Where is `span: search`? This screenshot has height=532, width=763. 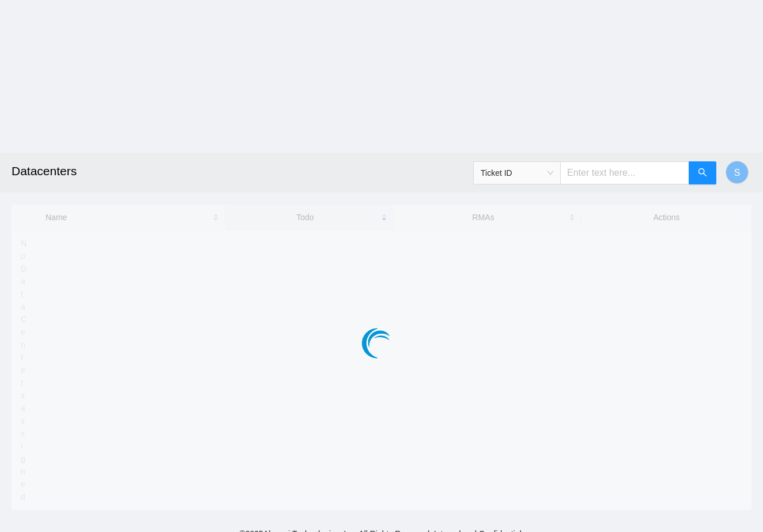 span: search is located at coordinates (702, 173).